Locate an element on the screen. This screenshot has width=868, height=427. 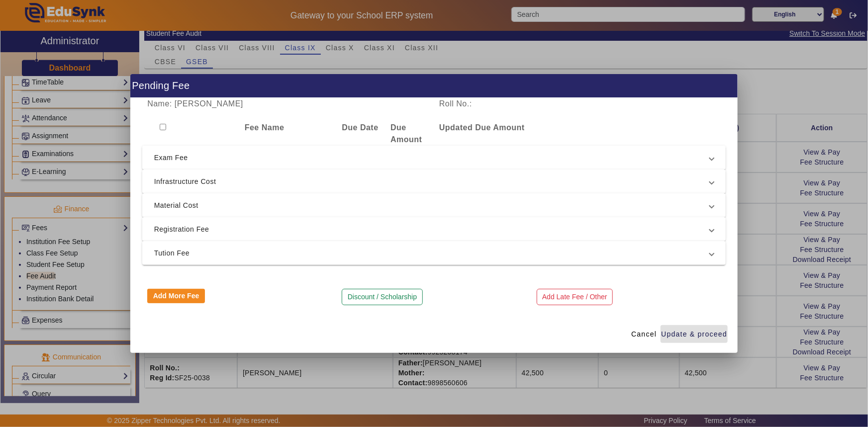
mat-expansion-panel-header: Registration Fee is located at coordinates (434, 229).